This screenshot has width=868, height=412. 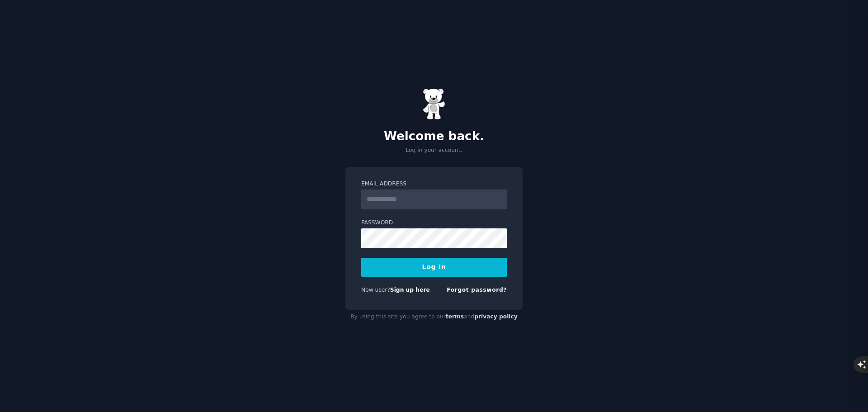 I want to click on label: Password, so click(x=434, y=223).